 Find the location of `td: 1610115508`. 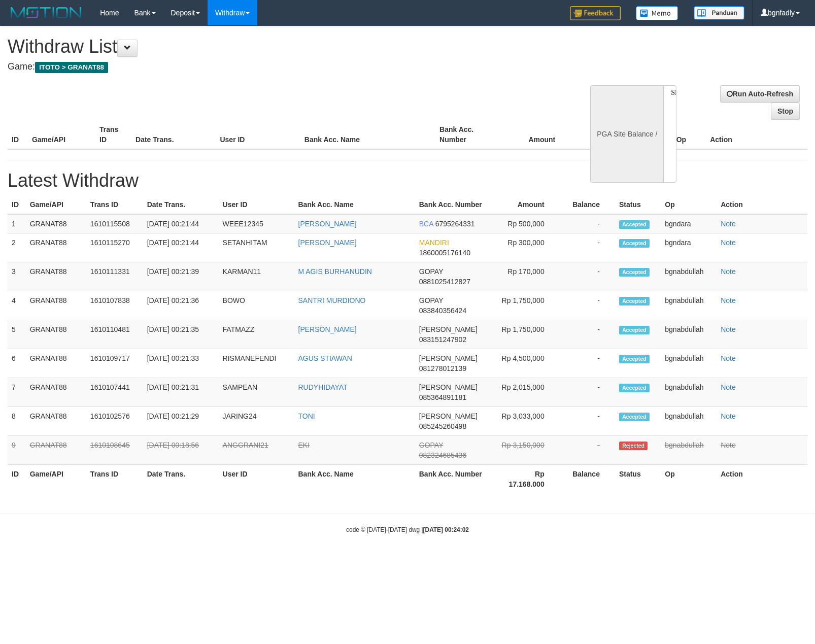

td: 1610115508 is located at coordinates (115, 224).